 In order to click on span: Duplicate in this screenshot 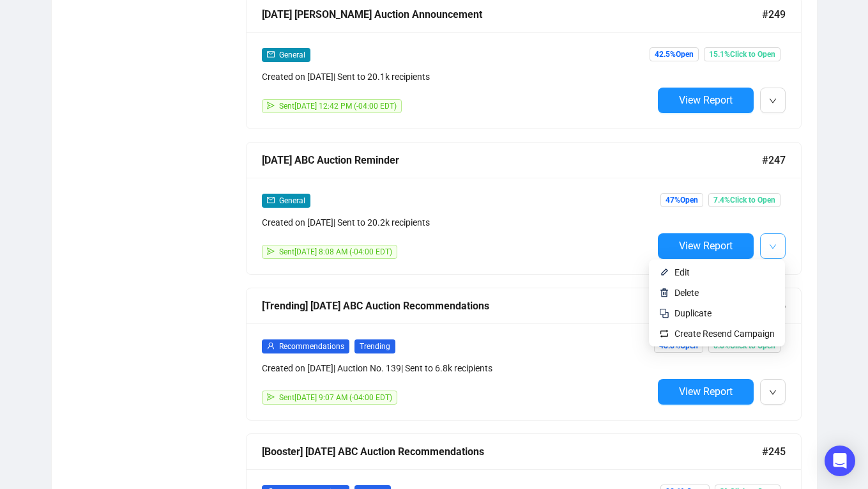, I will do `click(693, 313)`.